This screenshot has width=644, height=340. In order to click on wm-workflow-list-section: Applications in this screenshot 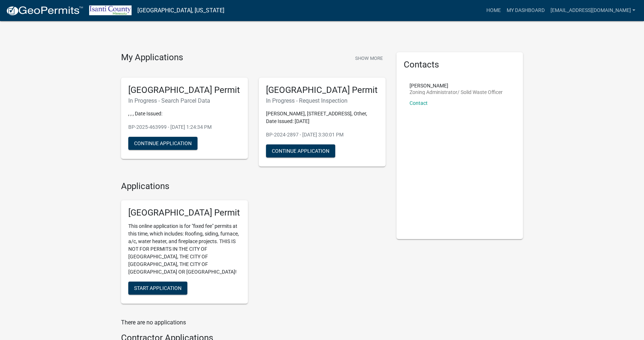, I will do `click(253, 245)`.